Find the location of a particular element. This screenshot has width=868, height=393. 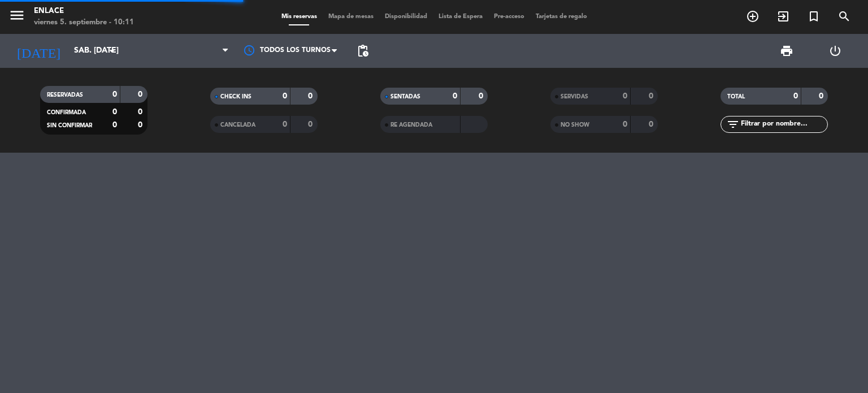

button: menu is located at coordinates (17, 17).